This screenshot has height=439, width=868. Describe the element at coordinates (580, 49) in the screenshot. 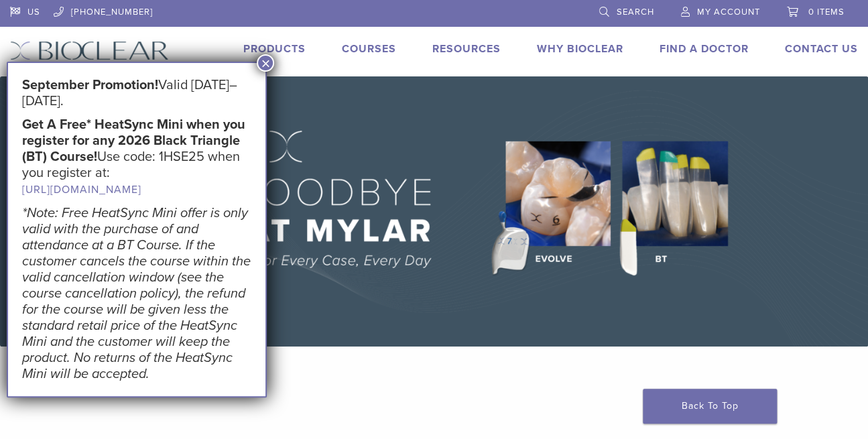

I see `a: Why Bioclear` at that location.